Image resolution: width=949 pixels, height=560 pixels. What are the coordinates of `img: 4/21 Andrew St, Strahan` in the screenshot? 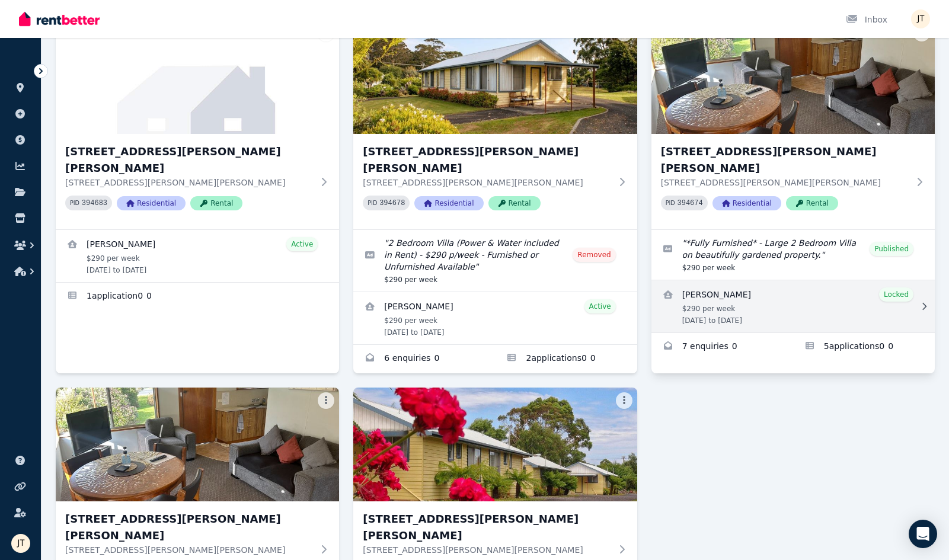 It's located at (198, 77).